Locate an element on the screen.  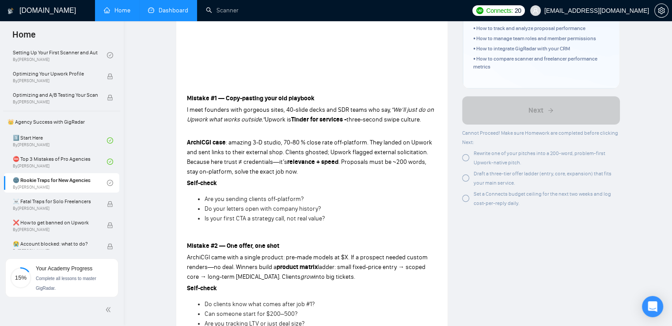
span: : amazing 3-D studio, 70-80 % close rate off-platform. They landed on Upwork and sent links to th... is located at coordinates (309, 152).